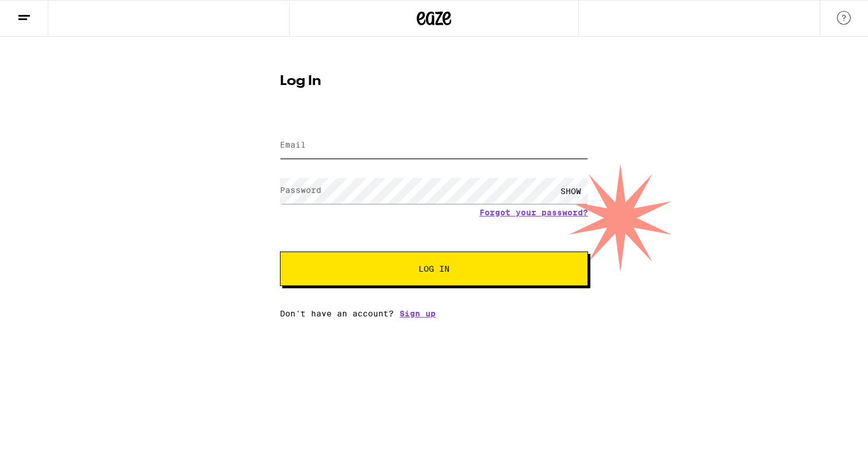 The width and height of the screenshot is (868, 460). What do you see at coordinates (434, 269) in the screenshot?
I see `button: Log In` at bounding box center [434, 269].